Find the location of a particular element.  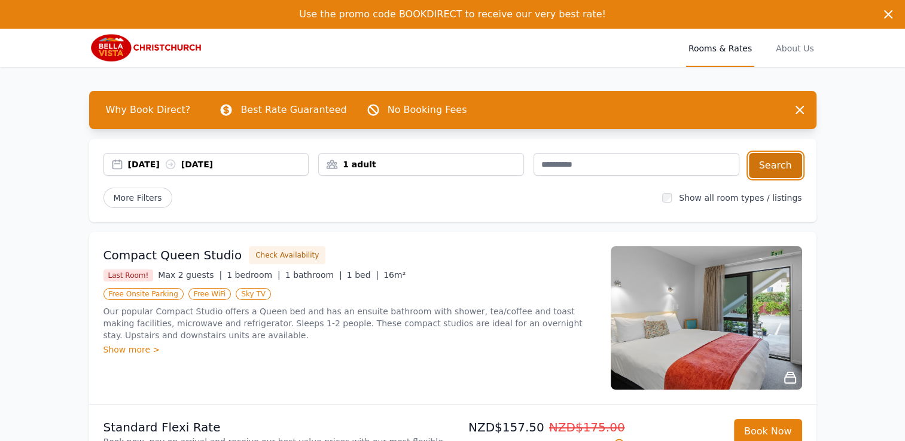

a: About Us is located at coordinates (794, 48).